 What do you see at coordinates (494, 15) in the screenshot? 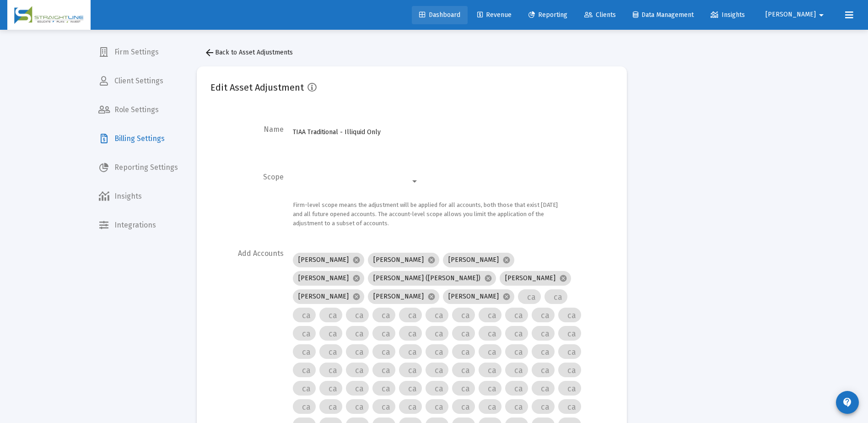
I see `a: Revenue` at bounding box center [494, 15].